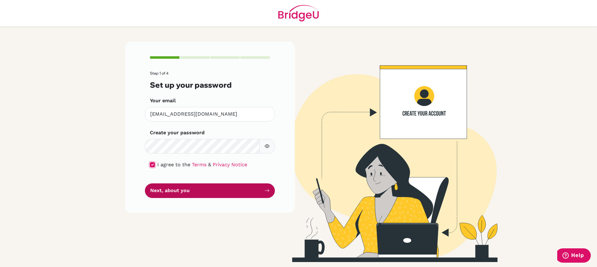 This screenshot has width=597, height=267. What do you see at coordinates (20, 7) in the screenshot?
I see `span: Help` at bounding box center [20, 7].